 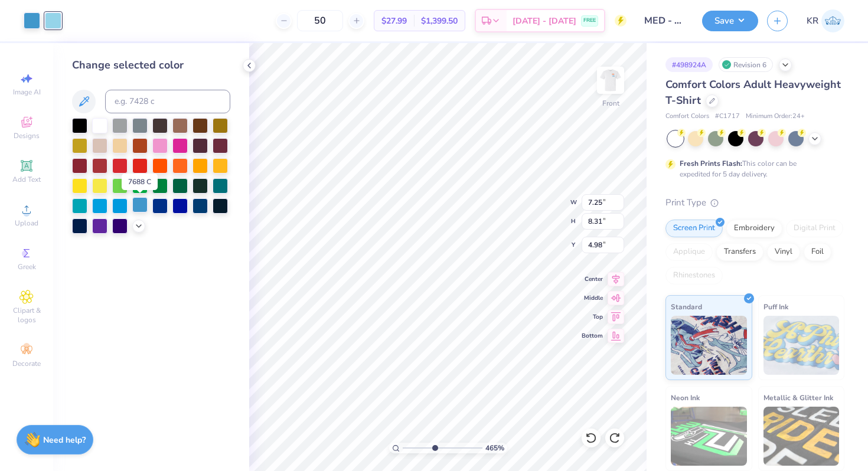 What do you see at coordinates (592, 317) in the screenshot?
I see `span: Top` at bounding box center [592, 317].